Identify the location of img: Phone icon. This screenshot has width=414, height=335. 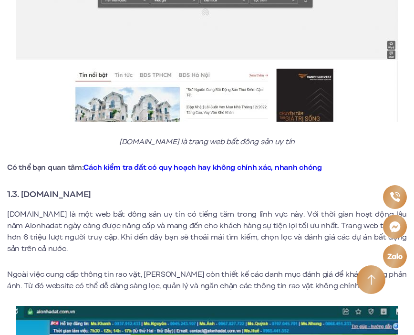
(395, 196).